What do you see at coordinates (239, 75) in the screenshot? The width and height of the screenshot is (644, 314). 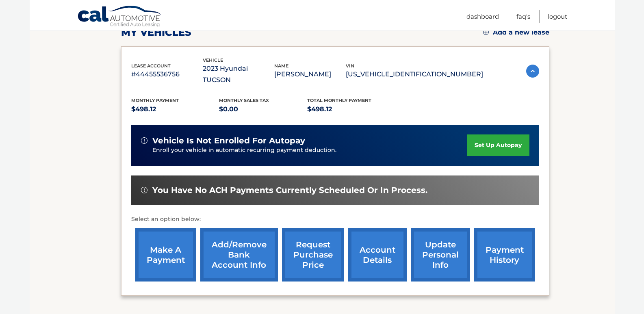 I see `p: 2023 Hyundai TUCSON` at bounding box center [239, 75].